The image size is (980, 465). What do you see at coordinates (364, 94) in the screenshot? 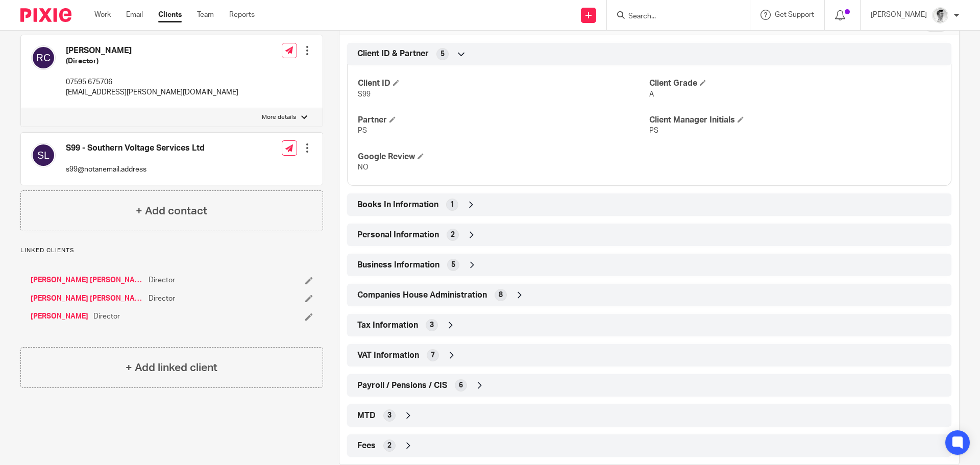
I see `span: S99` at bounding box center [364, 94].